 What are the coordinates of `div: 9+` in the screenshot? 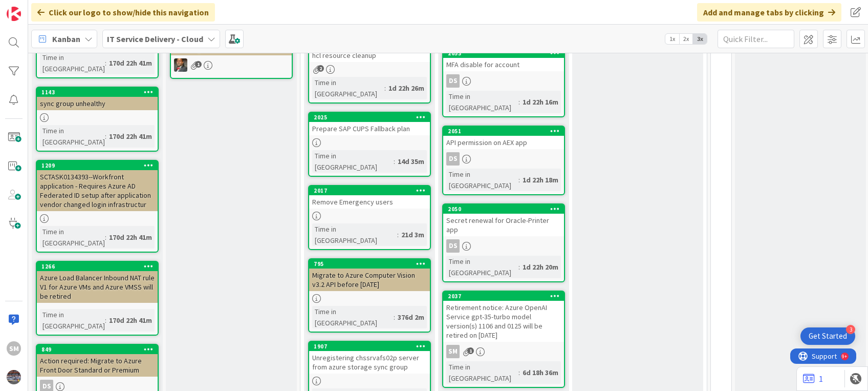 It's located at (54, 8).